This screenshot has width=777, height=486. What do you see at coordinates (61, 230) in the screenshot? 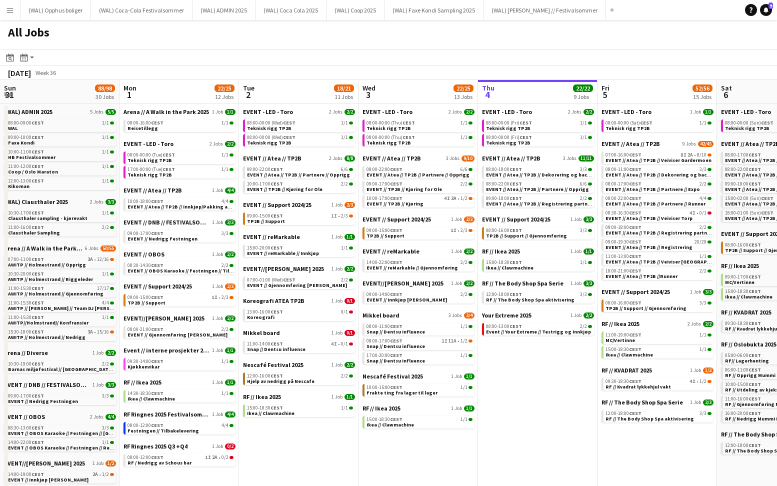
I see `a: 11:00-16:00CEST2/2Clausthaler Sampling` at bounding box center [61, 230].